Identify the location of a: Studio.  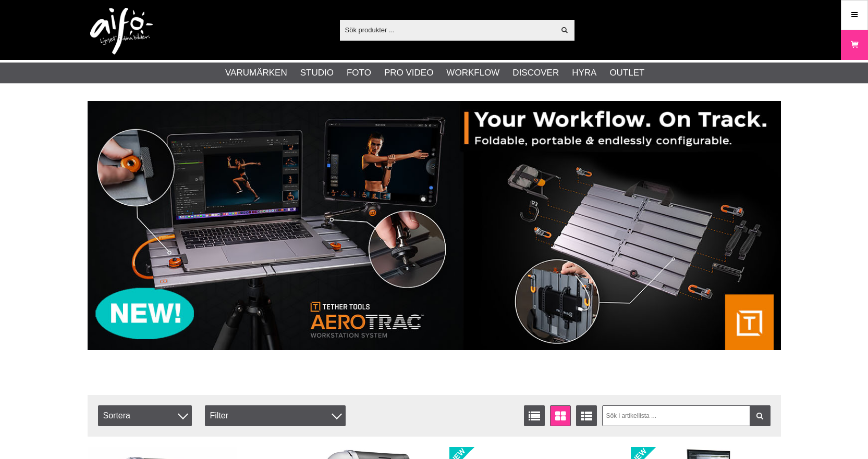
(317, 73).